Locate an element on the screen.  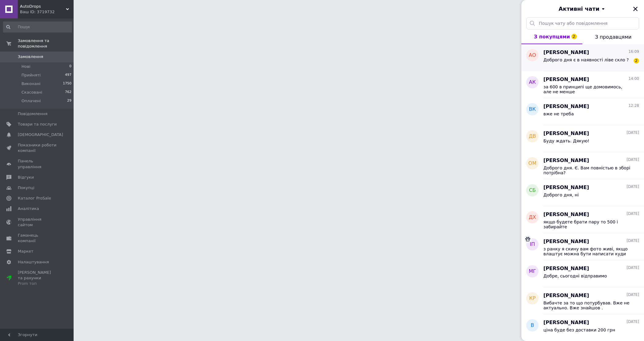
span: Управління сайтом is located at coordinates (37, 222).